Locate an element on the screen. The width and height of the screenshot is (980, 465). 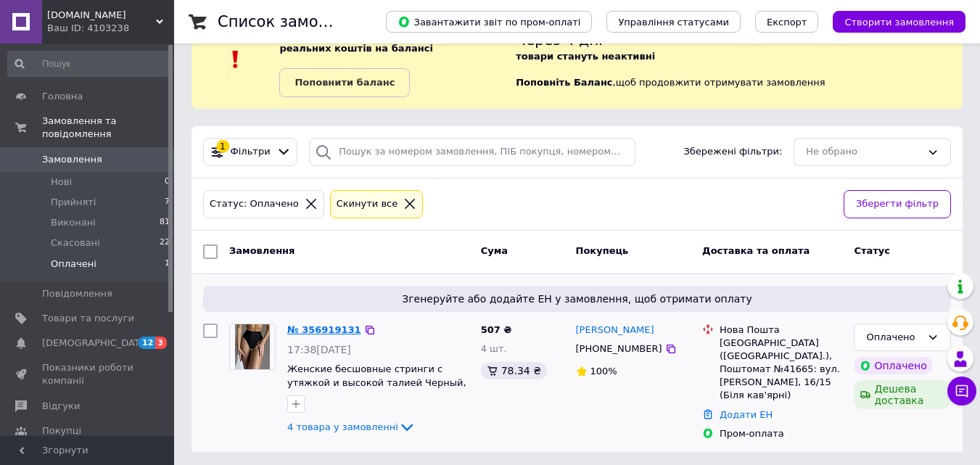
div: 1 is located at coordinates (223, 147).